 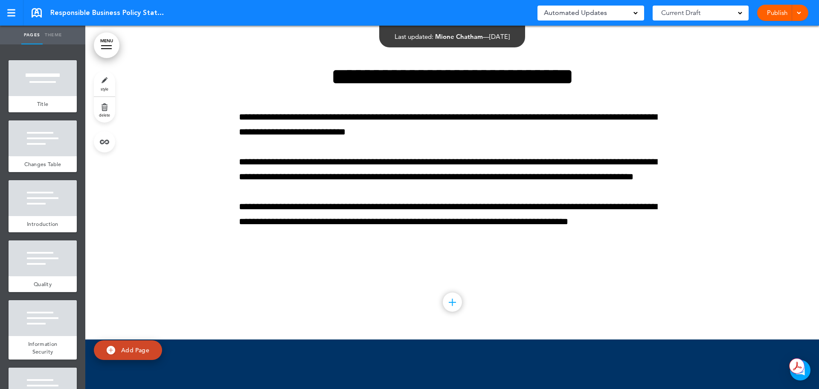 What do you see at coordinates (777, 13) in the screenshot?
I see `a: Publish` at bounding box center [777, 13].